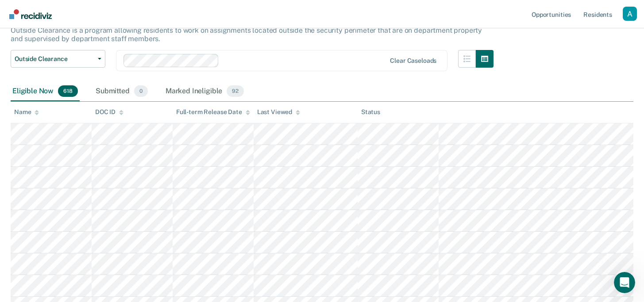  What do you see at coordinates (58, 59) in the screenshot?
I see `button: Outside Clearance` at bounding box center [58, 59].